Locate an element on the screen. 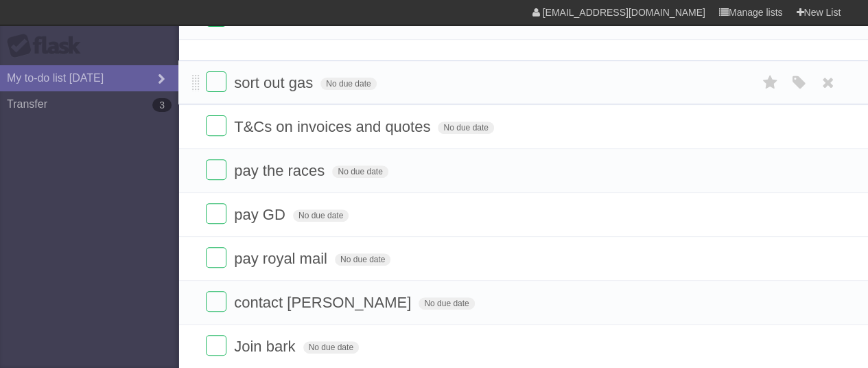 The width and height of the screenshot is (868, 368). span: pay royal mail is located at coordinates (282, 258).